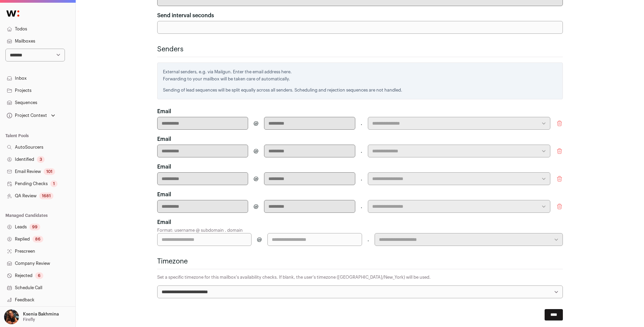 The height and width of the screenshot is (327, 644). What do you see at coordinates (46, 196) in the screenshot?
I see `div: 1681` at bounding box center [46, 196].